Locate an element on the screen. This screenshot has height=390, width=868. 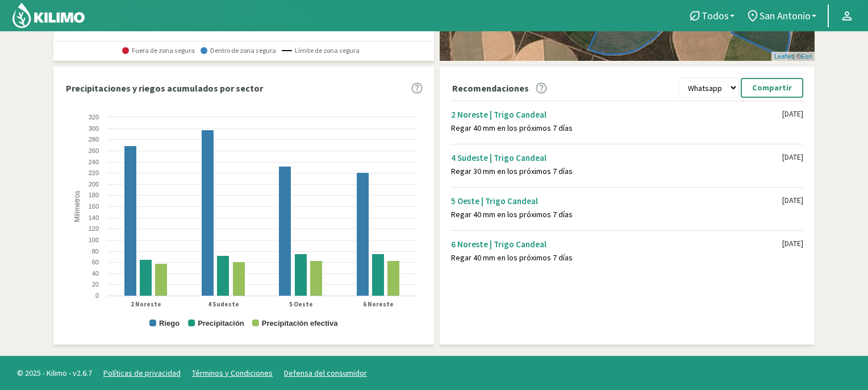
text: 220 is located at coordinates (94, 173).